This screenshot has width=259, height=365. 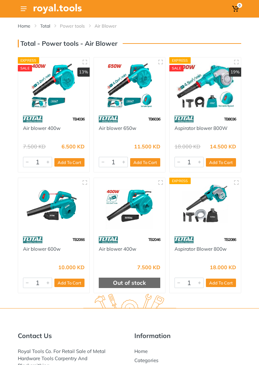 What do you see at coordinates (45, 26) in the screenshot?
I see `a: Total` at bounding box center [45, 26].